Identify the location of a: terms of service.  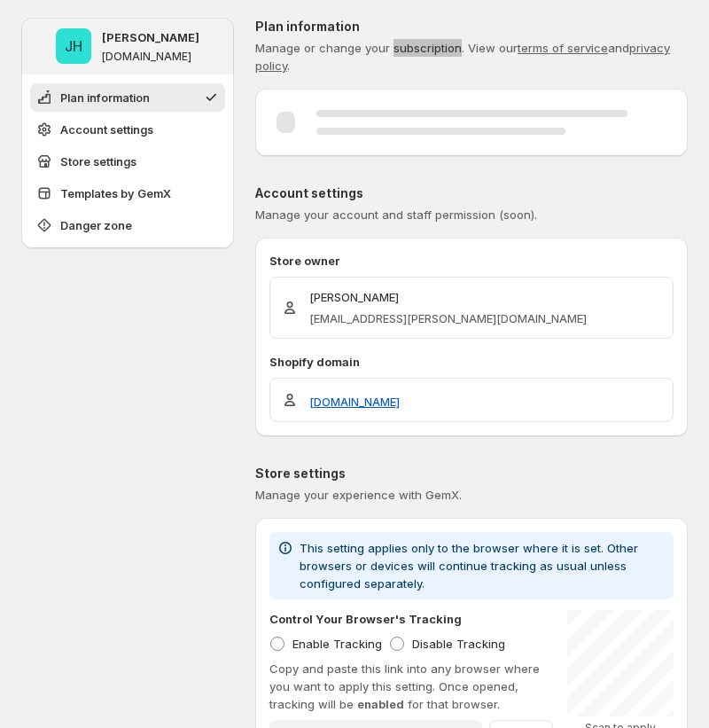
(563, 48).